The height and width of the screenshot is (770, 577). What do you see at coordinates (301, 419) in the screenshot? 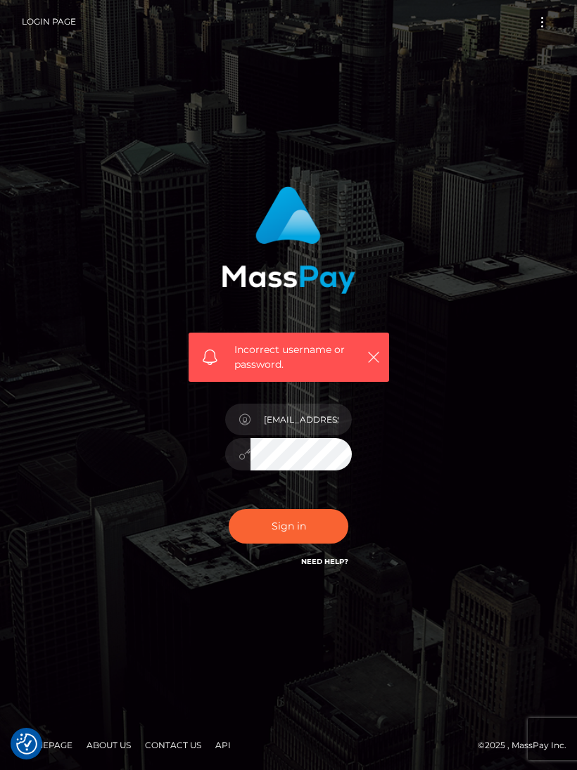
I see `input: Username...` at bounding box center [301, 419].